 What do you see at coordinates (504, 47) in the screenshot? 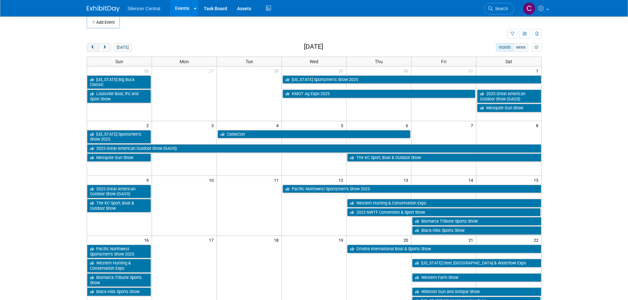
I see `button: month` at bounding box center [504, 47].